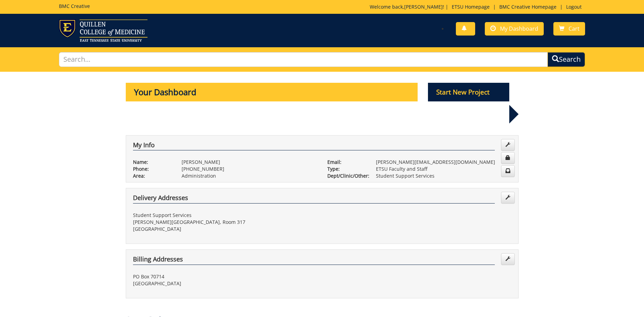 The image size is (644, 317). Describe the element at coordinates (314, 260) in the screenshot. I see `h4: Billing Addresses` at that location.